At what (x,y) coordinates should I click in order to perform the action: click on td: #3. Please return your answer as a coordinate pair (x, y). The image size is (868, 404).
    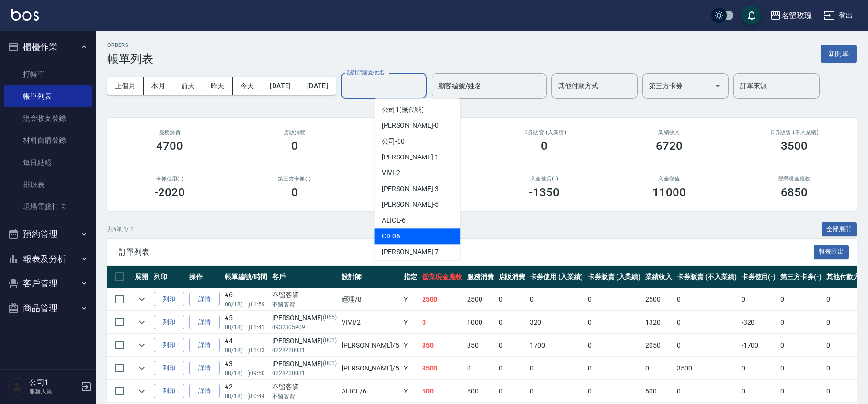
    Looking at the image, I should click on (245, 368).